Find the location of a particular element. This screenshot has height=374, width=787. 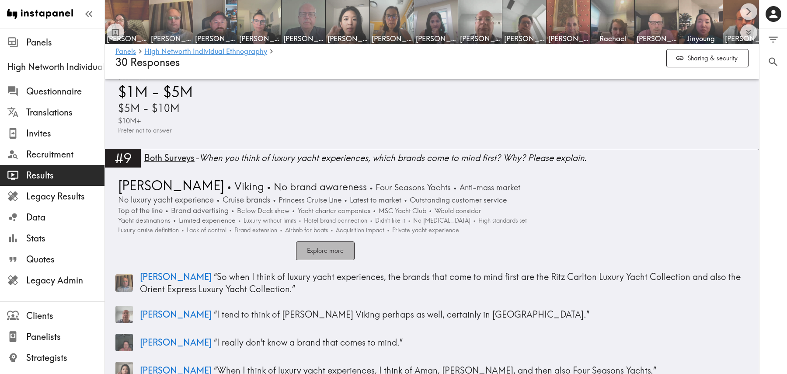

span: Rachael is located at coordinates (613, 38).